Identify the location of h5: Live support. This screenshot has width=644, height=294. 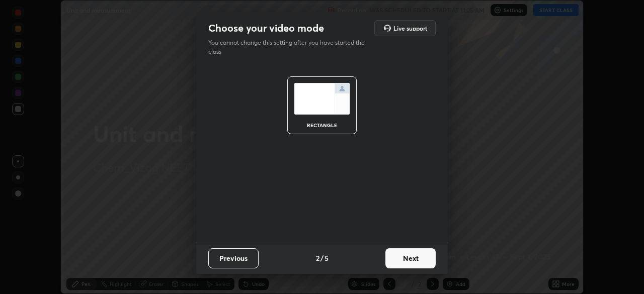
(410, 28).